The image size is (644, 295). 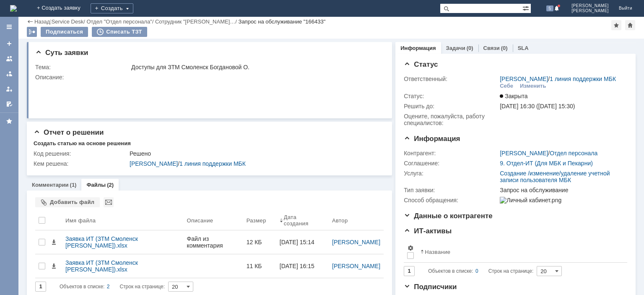 I want to click on a: Информация, so click(x=418, y=48).